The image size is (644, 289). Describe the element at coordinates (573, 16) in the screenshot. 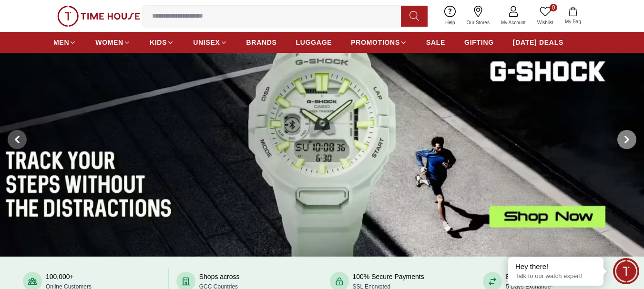

I see `button: My Bag` at that location.